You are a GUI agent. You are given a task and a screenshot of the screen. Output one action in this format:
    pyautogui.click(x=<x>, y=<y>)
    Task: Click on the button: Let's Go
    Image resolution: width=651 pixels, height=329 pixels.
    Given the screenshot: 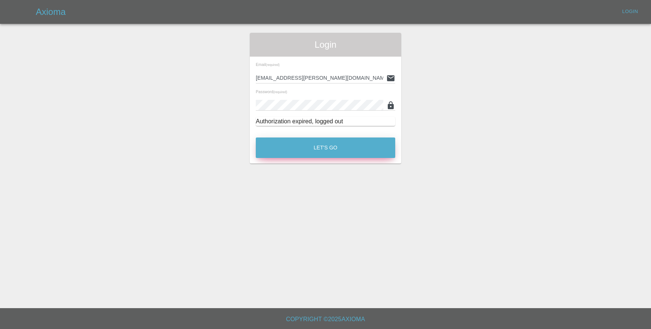 What is the action you would take?
    pyautogui.click(x=326, y=148)
    